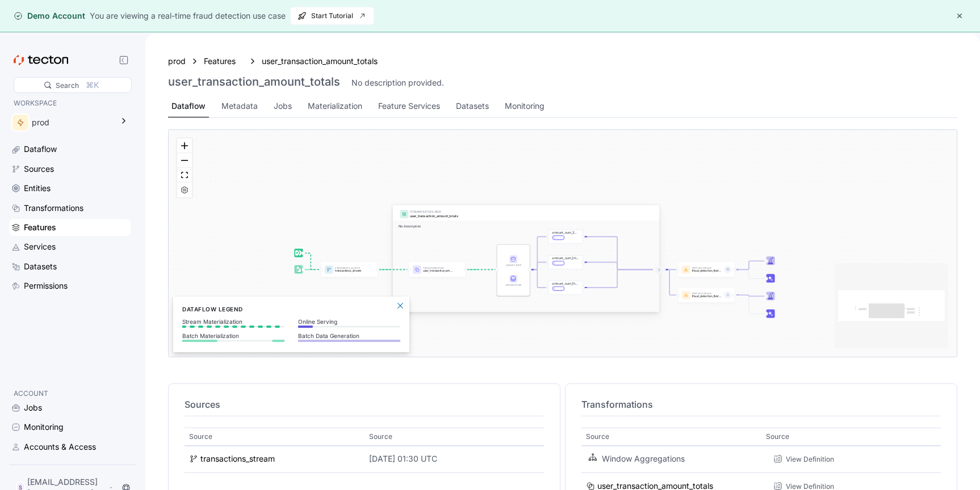 This screenshot has height=490, width=980. What do you see at coordinates (234, 322) in the screenshot?
I see `p: Stream Materialization` at bounding box center [234, 322].